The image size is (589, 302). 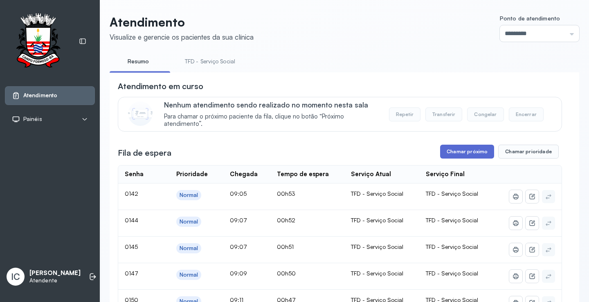 What do you see at coordinates (303, 174) in the screenshot?
I see `div: Tempo de espera` at bounding box center [303, 174].